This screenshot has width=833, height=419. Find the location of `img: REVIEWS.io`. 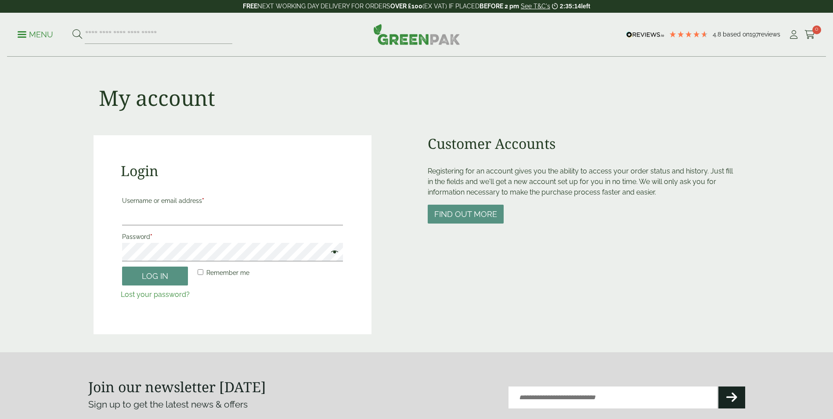

img: REVIEWS.io is located at coordinates (645, 35).